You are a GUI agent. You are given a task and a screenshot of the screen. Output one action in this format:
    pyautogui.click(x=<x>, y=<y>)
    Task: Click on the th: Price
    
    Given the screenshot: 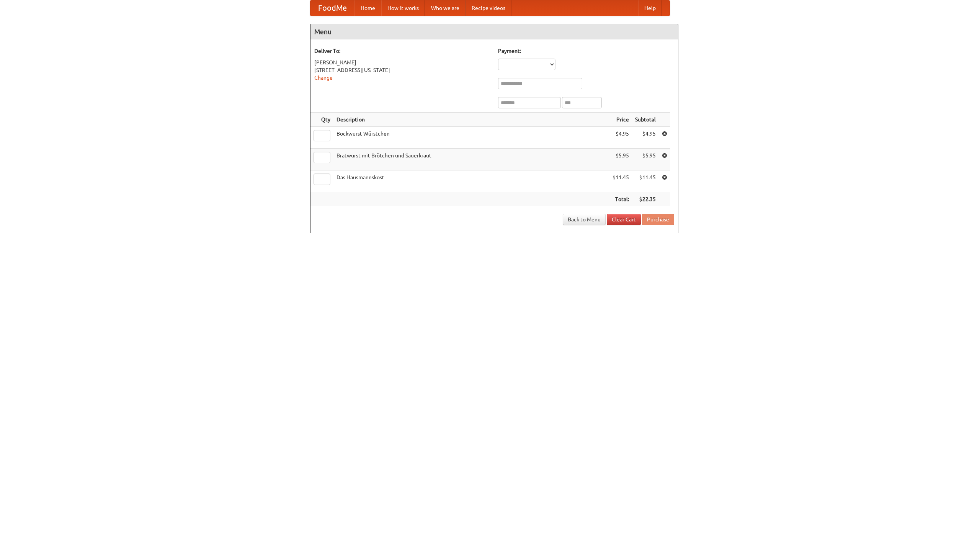 What is the action you would take?
    pyautogui.click(x=620, y=120)
    